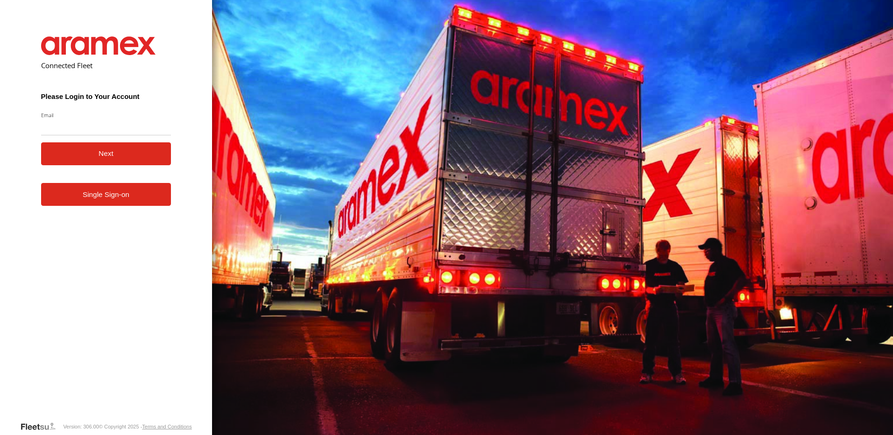 Image resolution: width=893 pixels, height=435 pixels. I want to click on img: Aramex, so click(99, 46).